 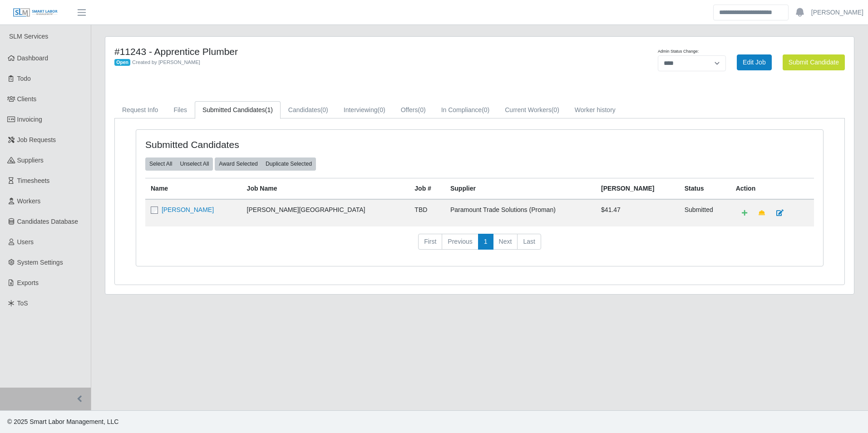 I want to click on th: Status, so click(x=705, y=188).